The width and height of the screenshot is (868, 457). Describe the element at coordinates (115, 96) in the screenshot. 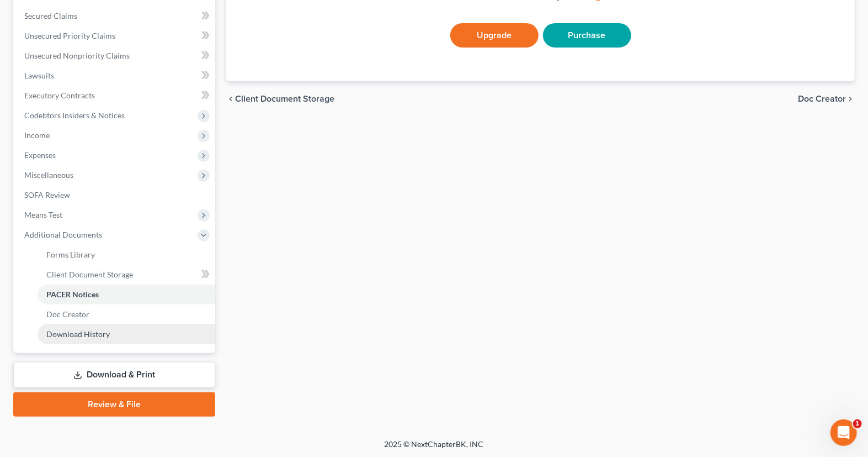

I see `a: Executory Contracts` at that location.